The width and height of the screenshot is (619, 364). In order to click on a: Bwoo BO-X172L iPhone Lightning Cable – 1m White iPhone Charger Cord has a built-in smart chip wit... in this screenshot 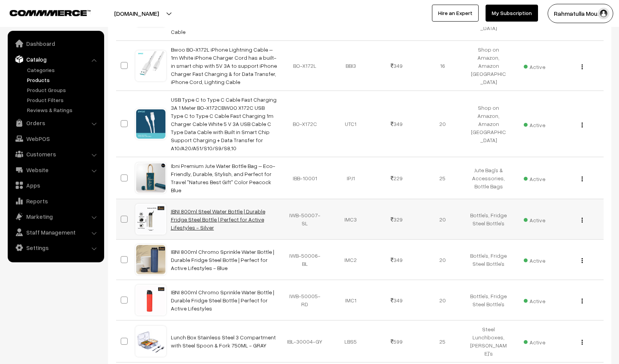, I will do `click(224, 66)`.